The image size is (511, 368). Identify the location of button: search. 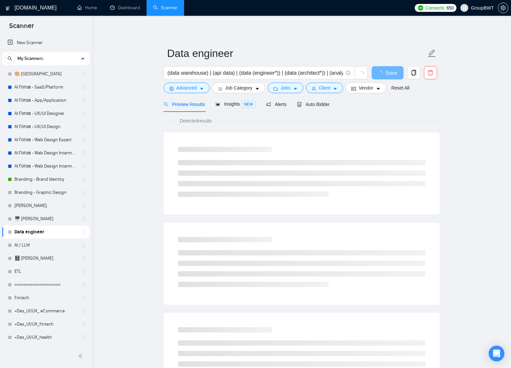
(10, 59).